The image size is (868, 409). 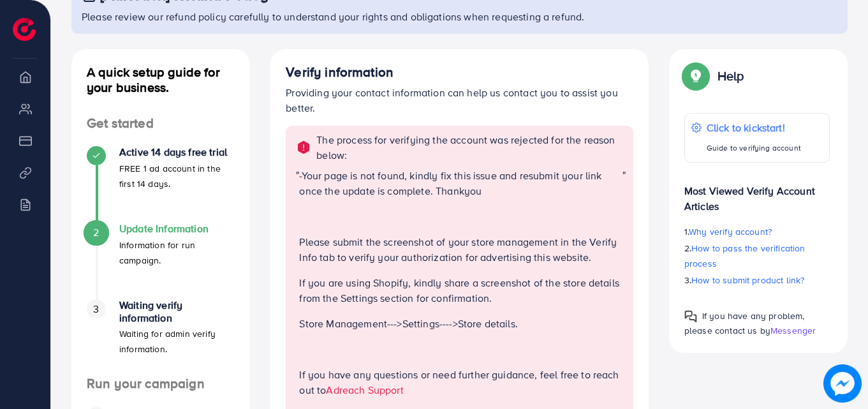 I want to click on h4: Waiting verify information, so click(x=176, y=311).